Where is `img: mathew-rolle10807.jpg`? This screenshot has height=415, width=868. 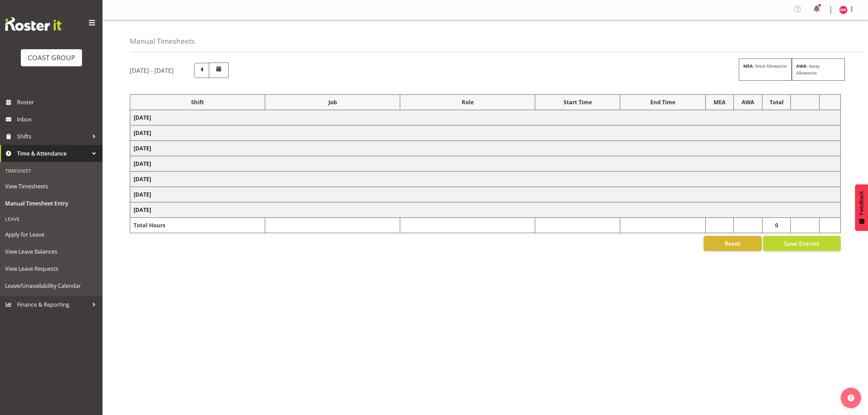 img: mathew-rolle10807.jpg is located at coordinates (844, 10).